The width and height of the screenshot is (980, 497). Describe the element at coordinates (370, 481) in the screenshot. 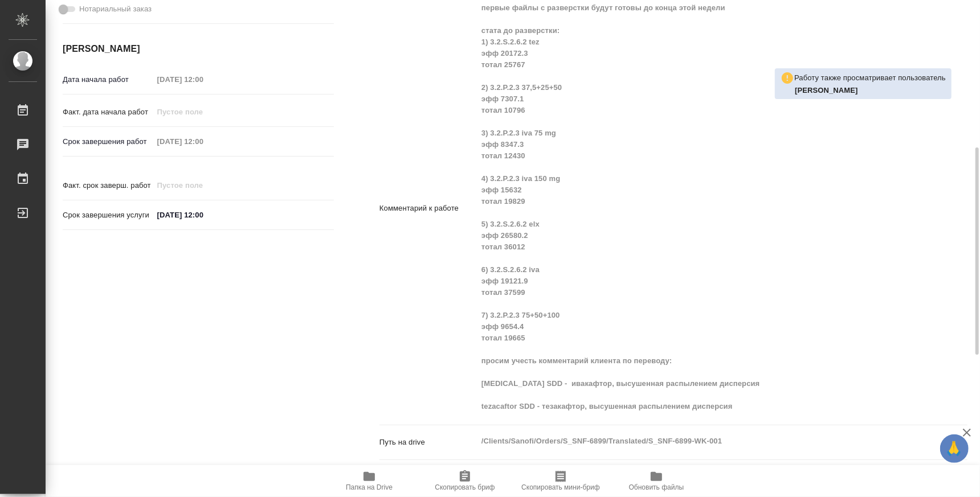

I see `button: Папка на Drive` at that location.